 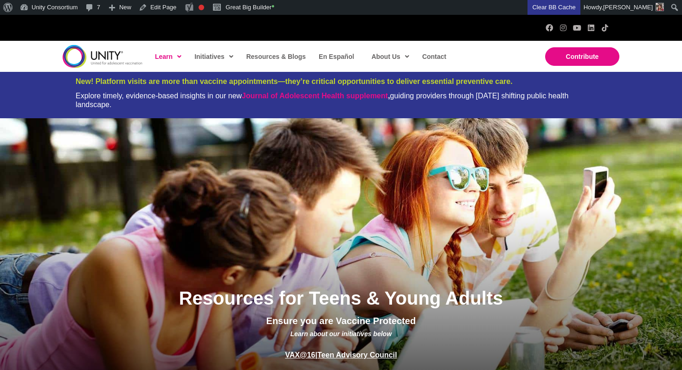 What do you see at coordinates (336, 57) in the screenshot?
I see `span: En Español` at bounding box center [336, 57].